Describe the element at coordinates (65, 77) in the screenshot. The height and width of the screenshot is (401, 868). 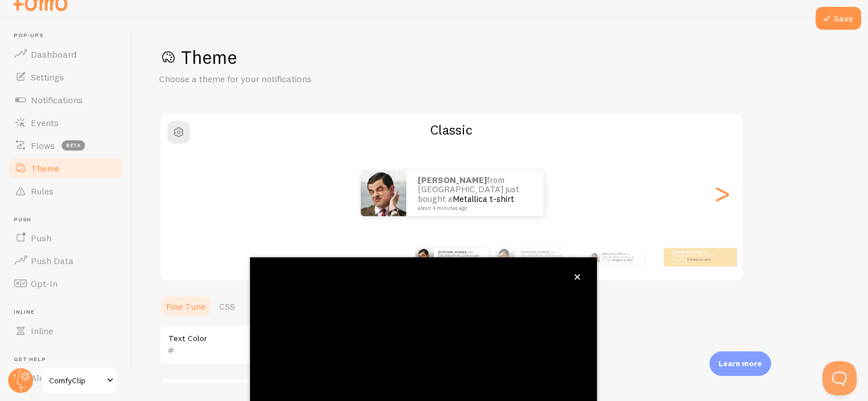
I see `a: Settings` at that location.